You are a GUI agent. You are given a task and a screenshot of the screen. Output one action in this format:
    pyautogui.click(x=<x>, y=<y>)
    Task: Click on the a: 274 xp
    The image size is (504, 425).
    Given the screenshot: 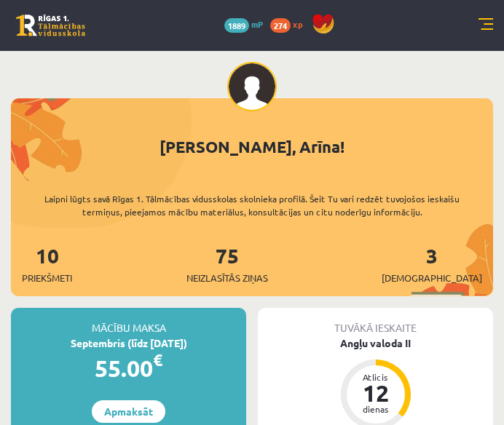 What is the action you would take?
    pyautogui.click(x=290, y=24)
    